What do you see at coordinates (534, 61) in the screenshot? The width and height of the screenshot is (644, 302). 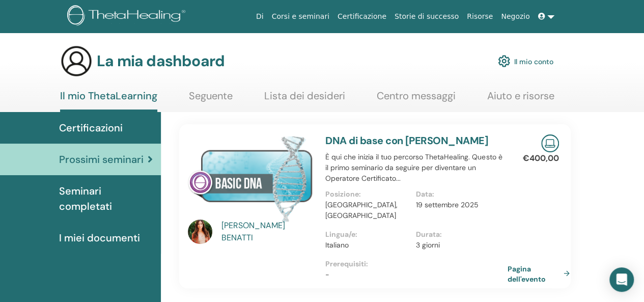 I see `font: Il mio conto` at bounding box center [534, 61].